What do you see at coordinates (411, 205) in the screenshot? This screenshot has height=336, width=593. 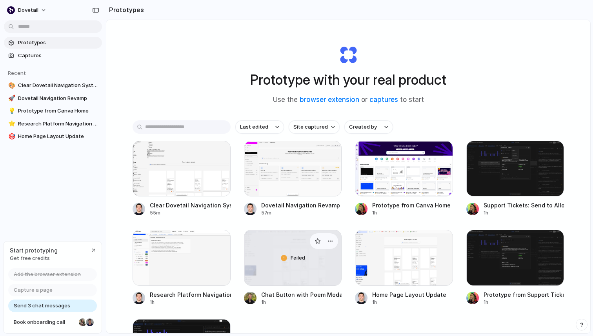 I see `div: Prototype from Canva Home` at bounding box center [411, 205].